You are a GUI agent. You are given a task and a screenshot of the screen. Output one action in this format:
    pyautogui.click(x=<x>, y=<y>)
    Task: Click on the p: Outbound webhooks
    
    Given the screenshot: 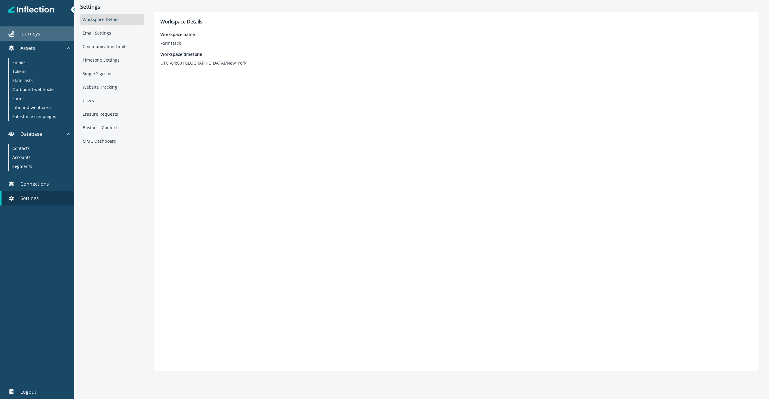 What is the action you would take?
    pyautogui.click(x=33, y=89)
    